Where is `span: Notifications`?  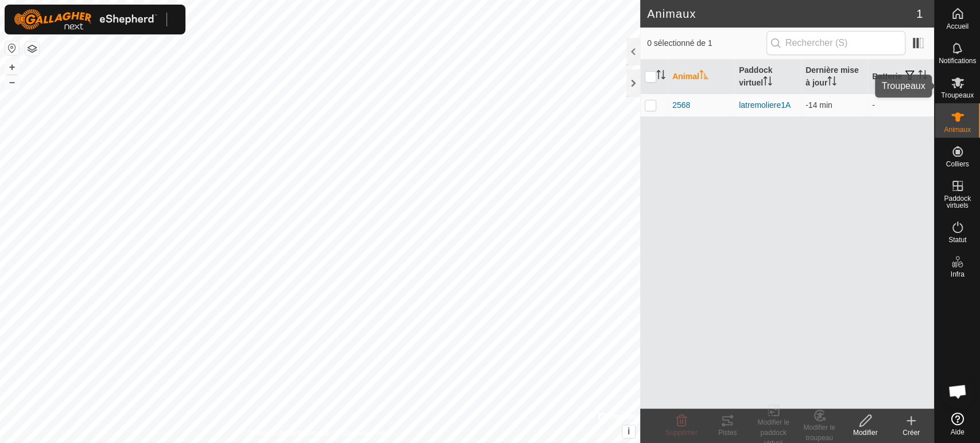
span: Notifications is located at coordinates (957, 61).